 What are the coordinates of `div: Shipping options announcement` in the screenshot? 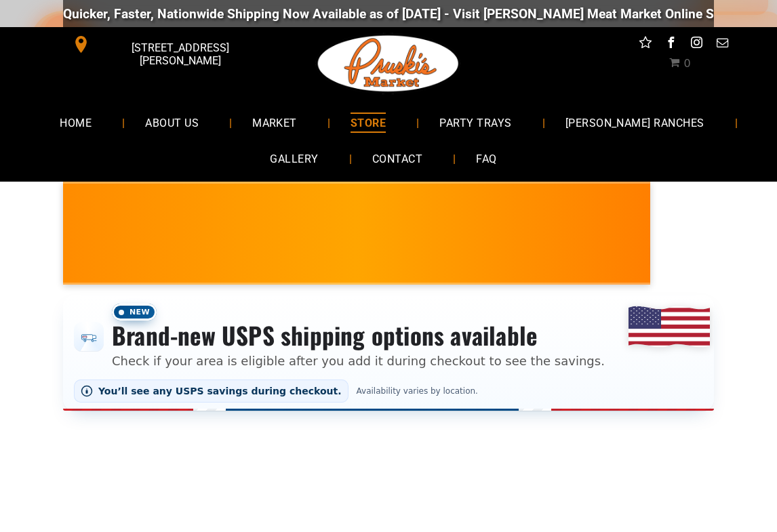 It's located at (389, 353).